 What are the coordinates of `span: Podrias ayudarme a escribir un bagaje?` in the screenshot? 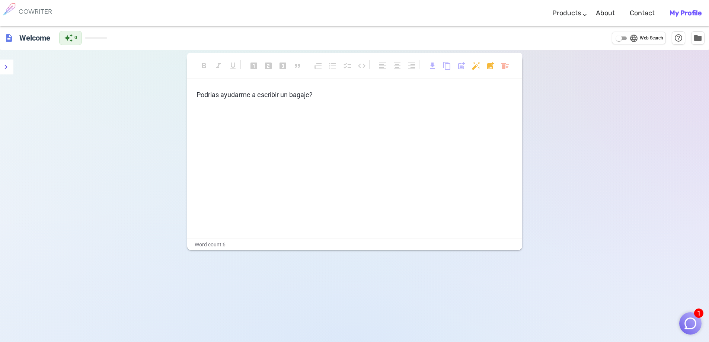 It's located at (255, 95).